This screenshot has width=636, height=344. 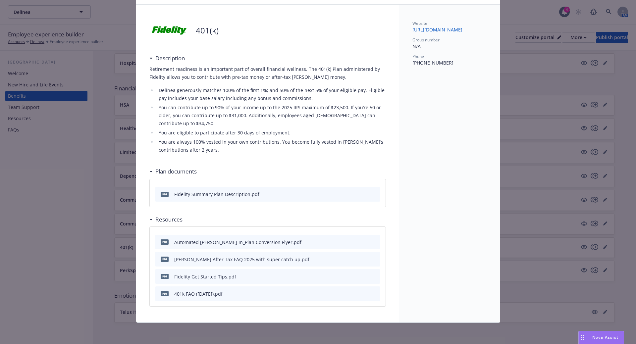 What do you see at coordinates (176, 171) in the screenshot?
I see `h3: Plan documents` at bounding box center [176, 171].